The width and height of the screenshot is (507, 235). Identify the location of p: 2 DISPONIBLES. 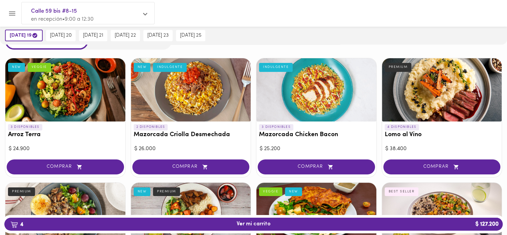
(151, 127).